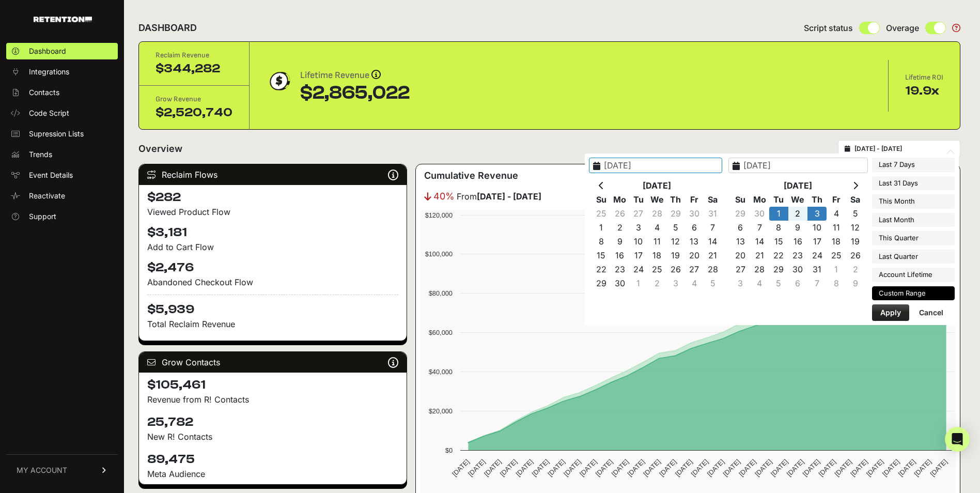 The height and width of the screenshot is (493, 980). Describe the element at coordinates (50, 175) in the screenshot. I see `span: Event Details` at that location.